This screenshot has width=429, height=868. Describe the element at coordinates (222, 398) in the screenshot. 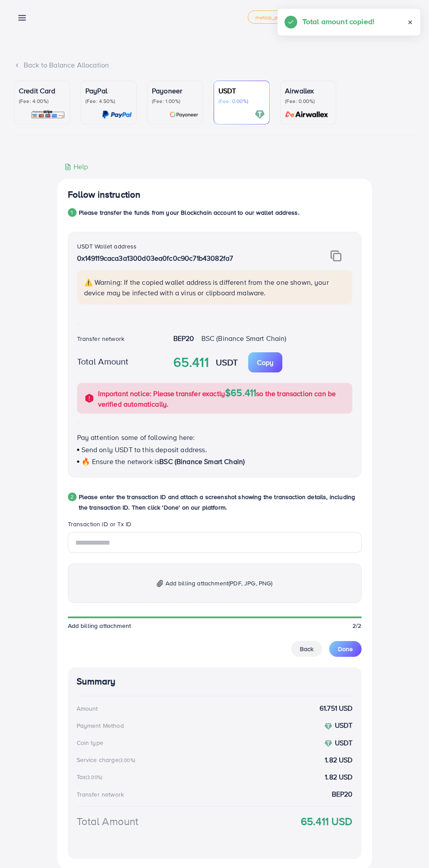

I see `p: Important notice: Please transfer exactly so the transaction can be verified automatically.` at that location.